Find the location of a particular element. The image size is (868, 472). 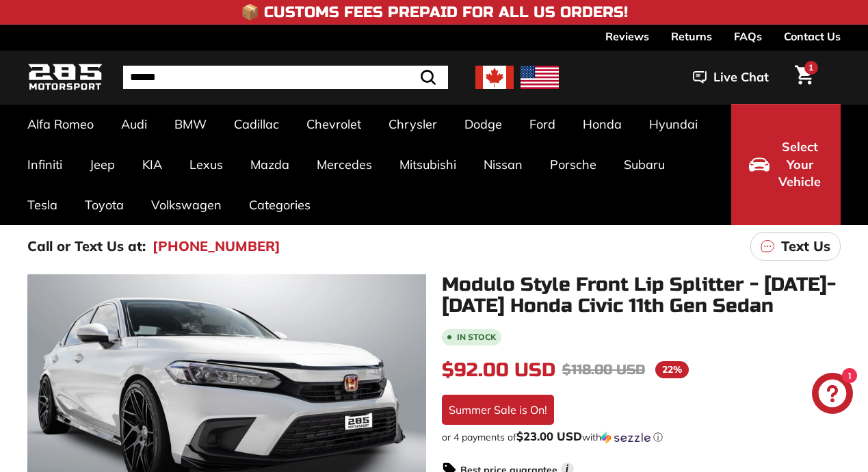

a: Chrysler is located at coordinates (412, 123).